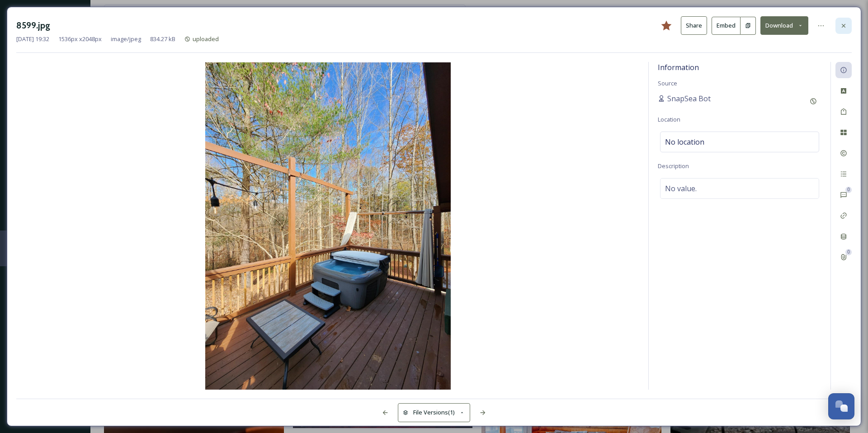  I want to click on button: Open Chat, so click(841, 406).